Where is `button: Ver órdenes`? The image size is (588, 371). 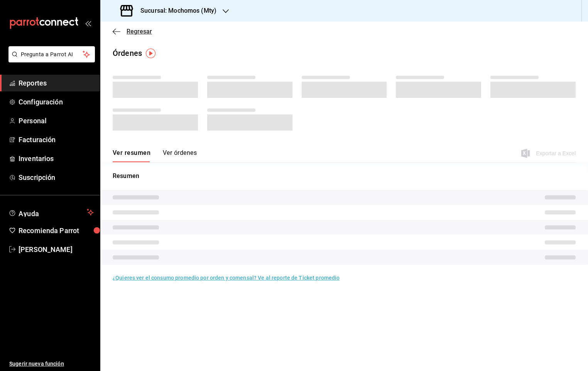 button: Ver órdenes is located at coordinates (180, 156).